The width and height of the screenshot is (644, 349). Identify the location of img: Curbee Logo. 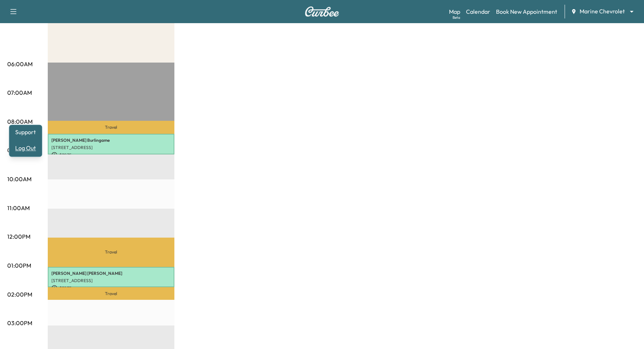
(322, 12).